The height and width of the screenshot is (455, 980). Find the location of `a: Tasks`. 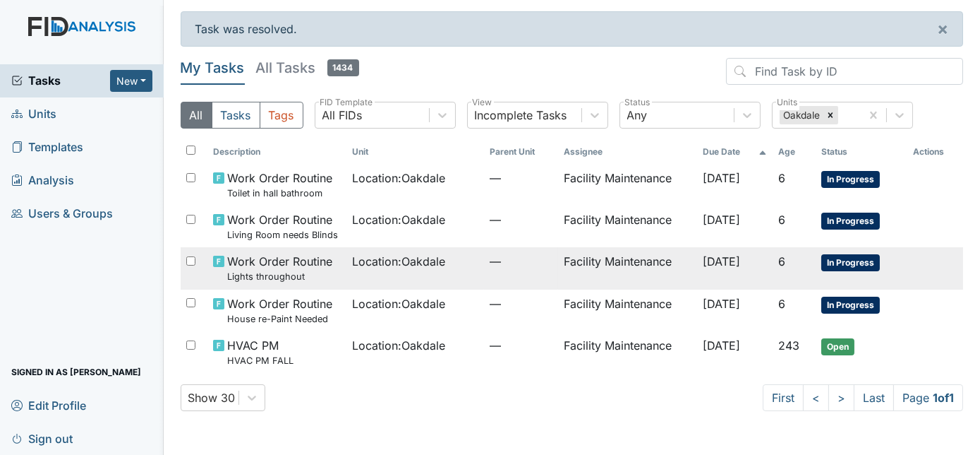

a: Tasks is located at coordinates (60, 81).